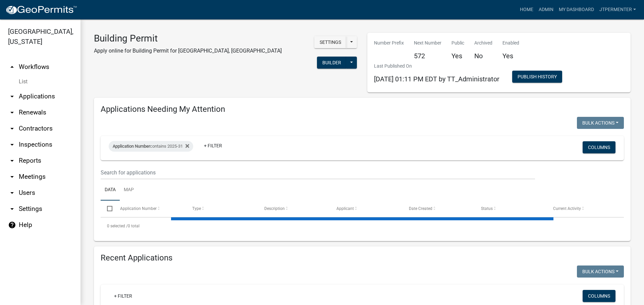 Image resolution: width=644 pixels, height=305 pixels. Describe the element at coordinates (12, 67) in the screenshot. I see `i: arrow_drop_up` at that location.